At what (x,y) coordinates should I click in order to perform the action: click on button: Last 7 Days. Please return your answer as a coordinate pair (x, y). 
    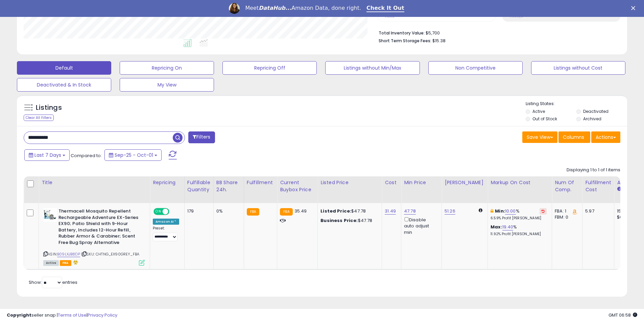
    Looking at the image, I should click on (47, 155).